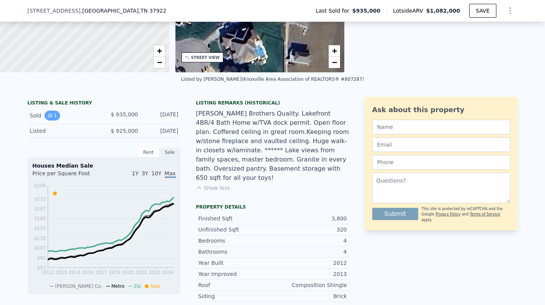 This screenshot has width=545, height=305. I want to click on div: Ask about this property, so click(441, 110).